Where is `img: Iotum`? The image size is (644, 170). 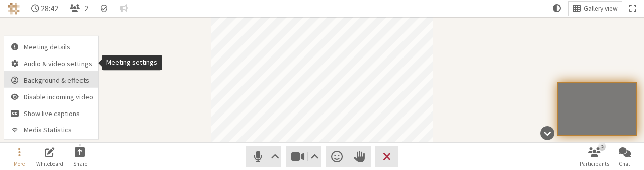
img: Iotum is located at coordinates (13, 9).